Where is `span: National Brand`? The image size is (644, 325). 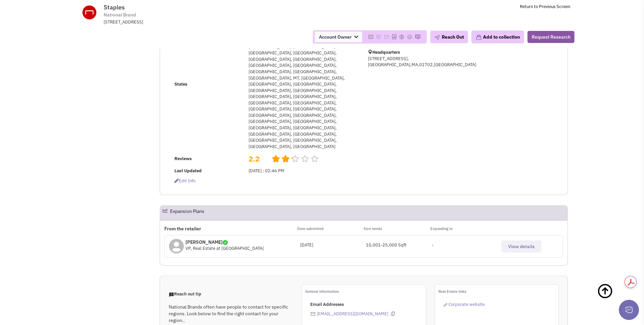 span: National Brand is located at coordinates (120, 15).